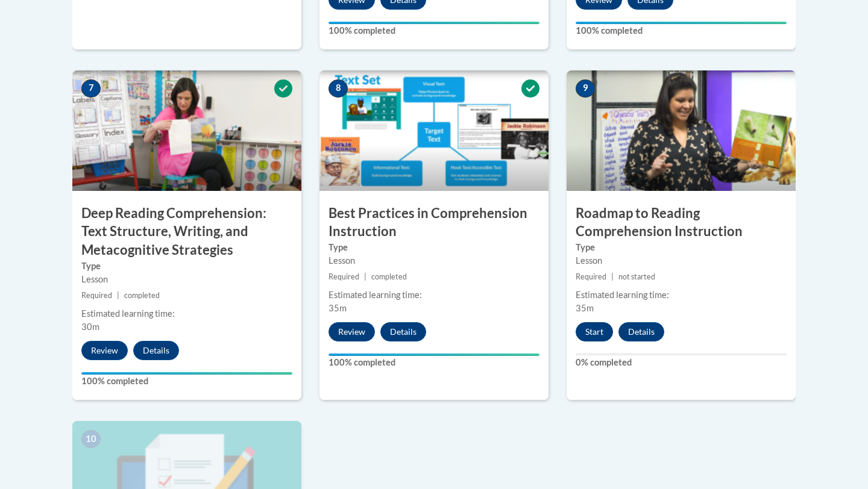  Describe the element at coordinates (91, 439) in the screenshot. I see `span: 10` at that location.